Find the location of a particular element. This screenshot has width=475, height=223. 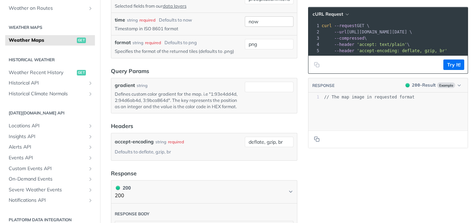

a: Events APIShow subpages for Events API is located at coordinates (50, 158).